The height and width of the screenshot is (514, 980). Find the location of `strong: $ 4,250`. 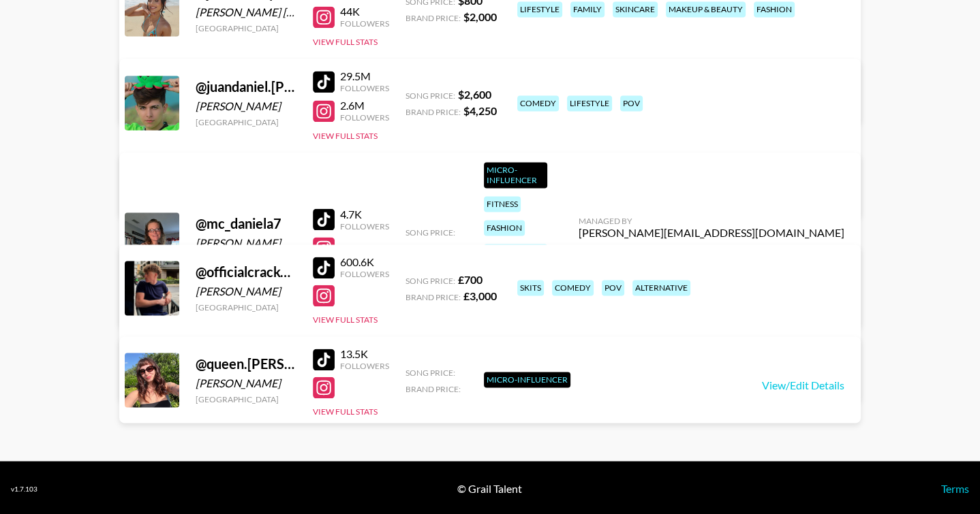

strong: $ 4,250 is located at coordinates (480, 110).